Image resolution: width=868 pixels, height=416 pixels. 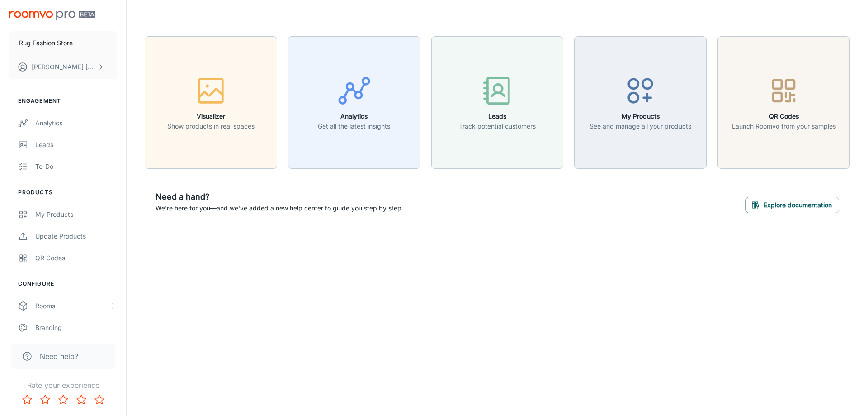 I want to click on p: Launch Roomvo from your samples, so click(x=784, y=126).